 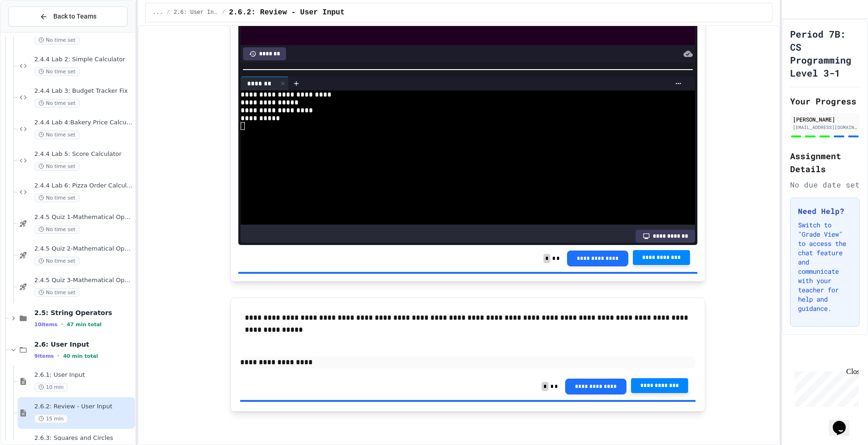 What do you see at coordinates (46, 324) in the screenshot?
I see `span: 10 items` at bounding box center [46, 324].